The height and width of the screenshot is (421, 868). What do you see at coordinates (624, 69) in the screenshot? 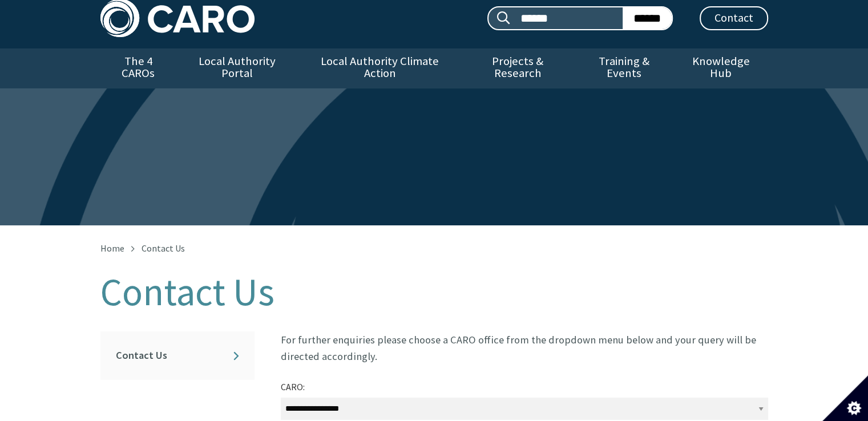
I see `a: Training & Events` at bounding box center [624, 69].